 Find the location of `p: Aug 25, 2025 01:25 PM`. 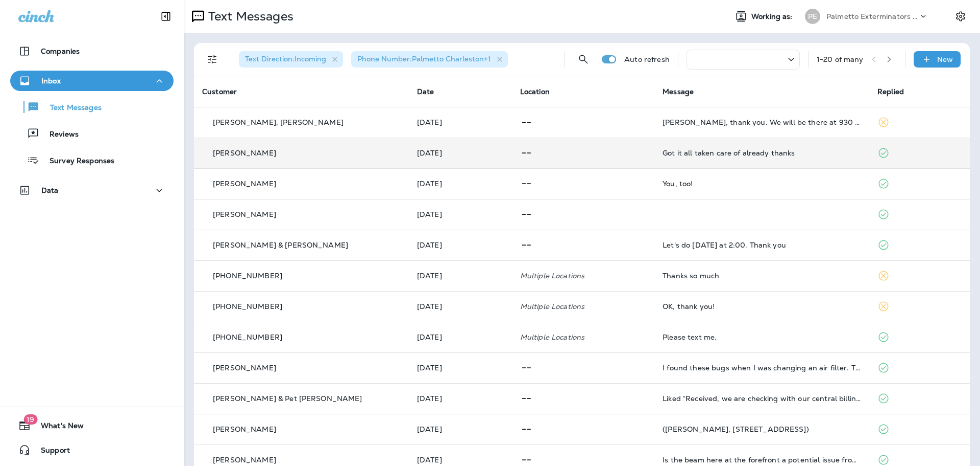

p: Aug 25, 2025 01:25 PM is located at coordinates (461, 428).